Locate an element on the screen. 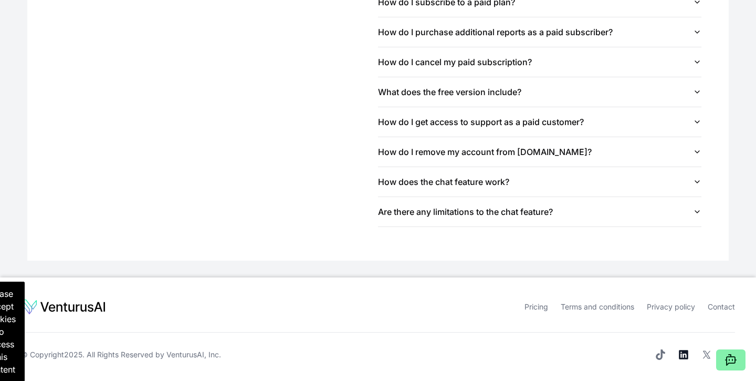  a: VenturusAI, Inc is located at coordinates (193, 354).